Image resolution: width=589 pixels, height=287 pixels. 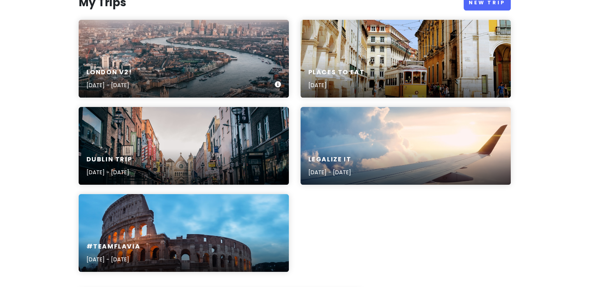 What do you see at coordinates (113, 247) in the screenshot?
I see `h6: #teamflavia` at bounding box center [113, 247].